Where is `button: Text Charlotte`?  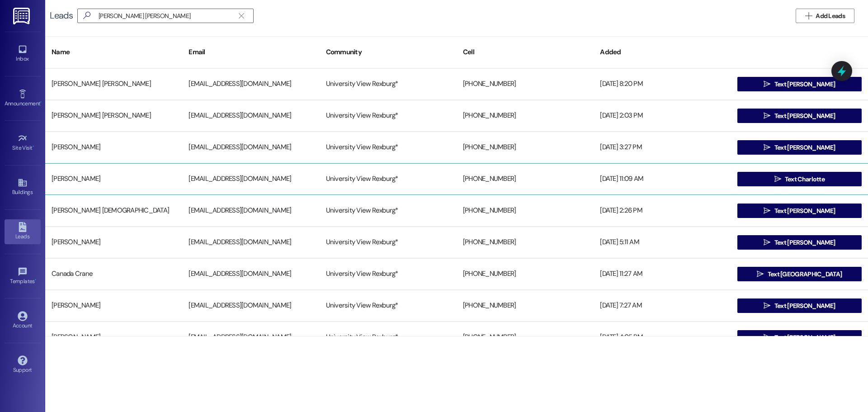
button: Text Charlotte is located at coordinates (799, 179).